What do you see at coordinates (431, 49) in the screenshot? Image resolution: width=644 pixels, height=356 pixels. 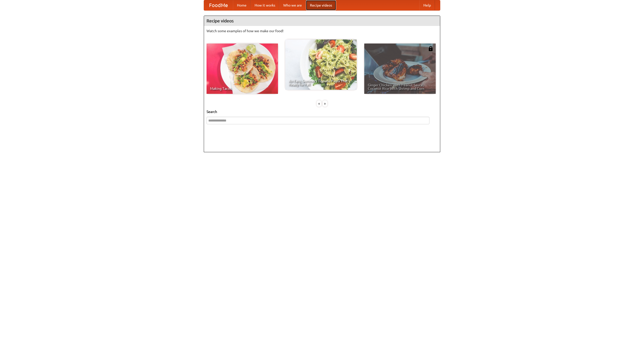 I see `img: 483408.png` at bounding box center [431, 49].